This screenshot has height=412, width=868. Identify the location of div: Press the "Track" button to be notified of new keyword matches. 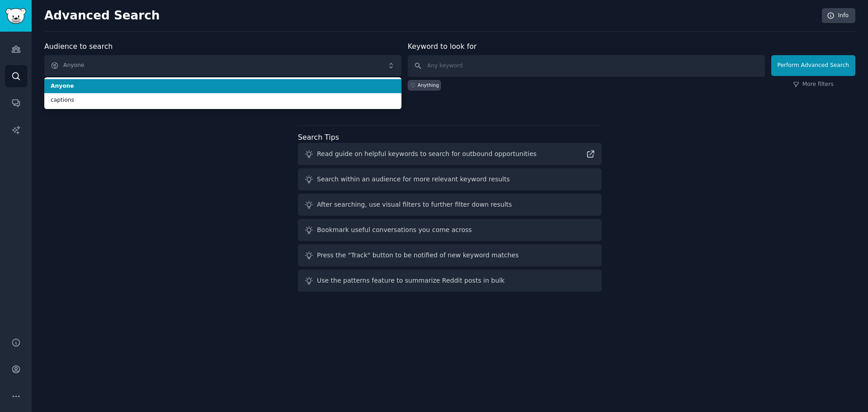
(418, 256).